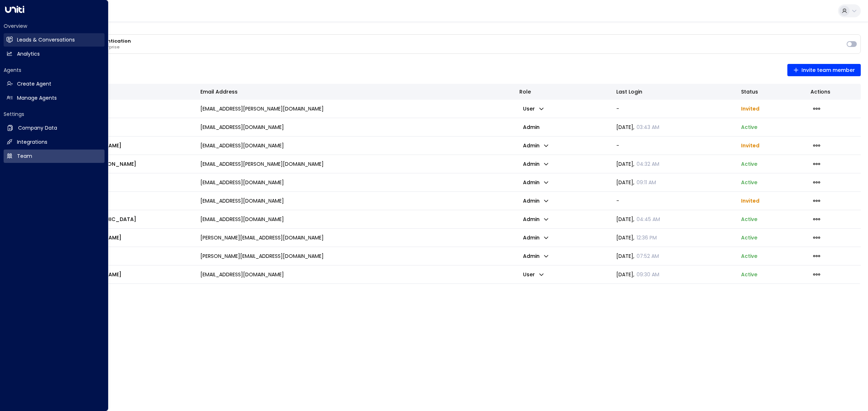 This screenshot has height=411, width=868. Describe the element at coordinates (647, 275) in the screenshot. I see `span: 09:30 AM` at that location.